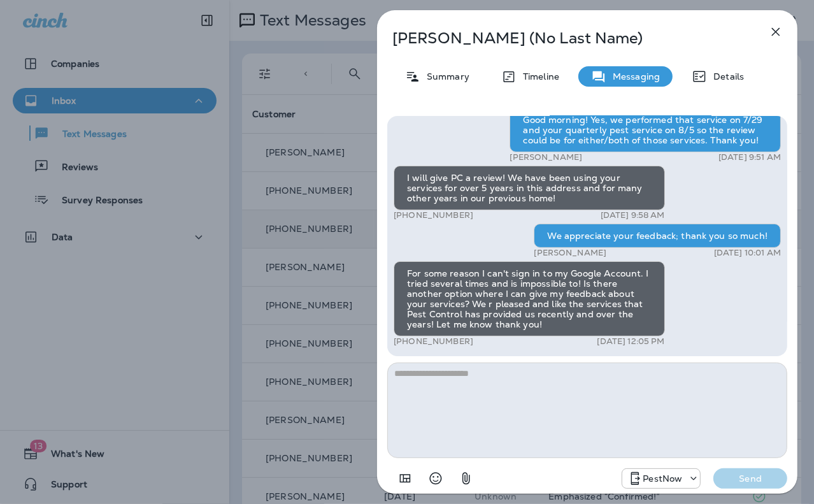 This screenshot has width=814, height=504. What do you see at coordinates (657, 236) in the screenshot?
I see `div: We appreciate your feedback; thank you so much!` at bounding box center [657, 236].